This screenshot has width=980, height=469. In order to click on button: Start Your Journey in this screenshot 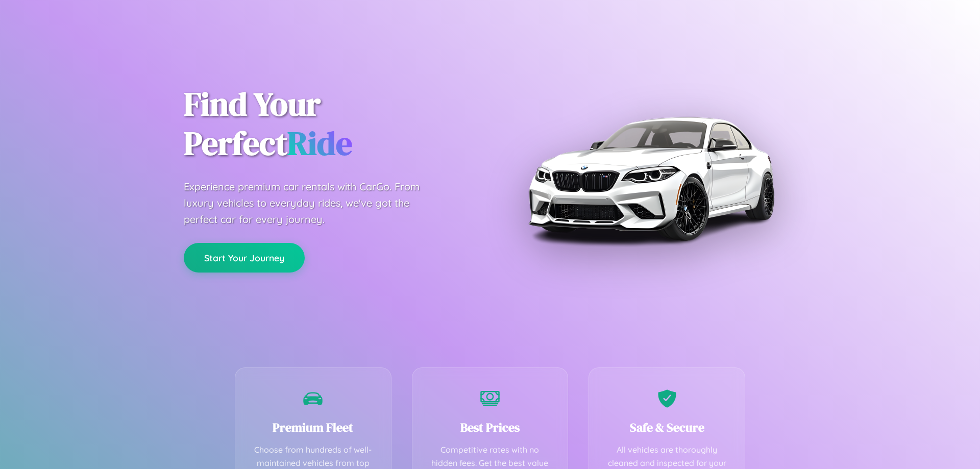, I will do `click(244, 258)`.